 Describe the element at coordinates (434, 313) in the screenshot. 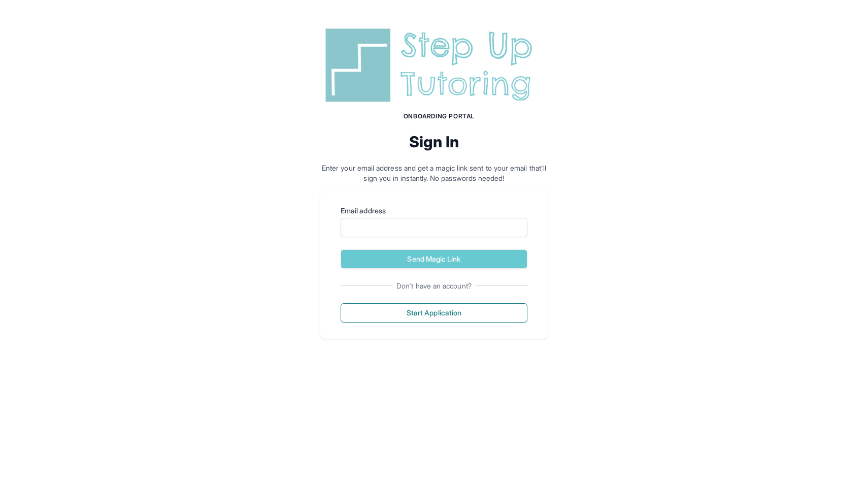

I see `button: Start Application` at that location.